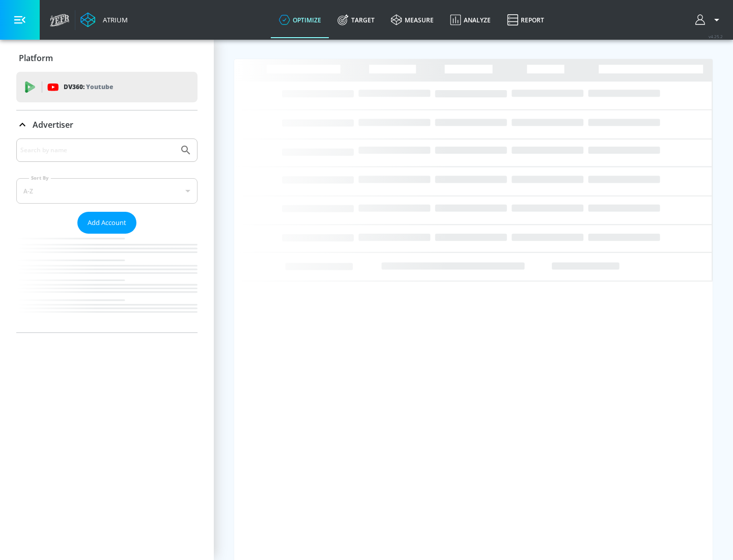  Describe the element at coordinates (470, 20) in the screenshot. I see `a: Analyze` at that location.